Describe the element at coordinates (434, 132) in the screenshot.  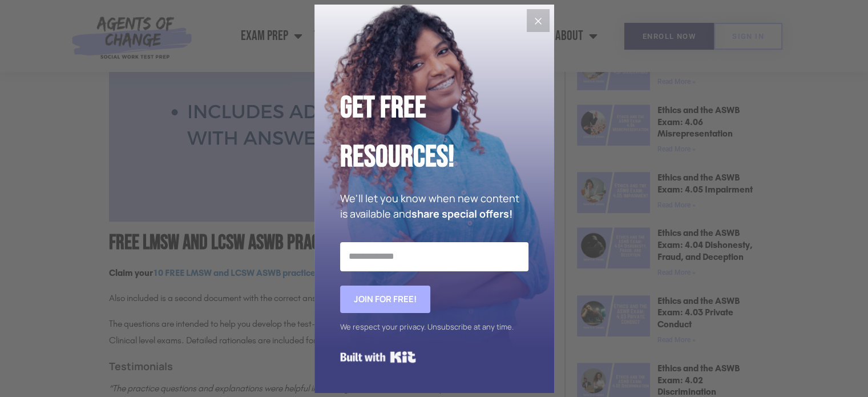
I see `h2: Get Free Resources!` at that location.